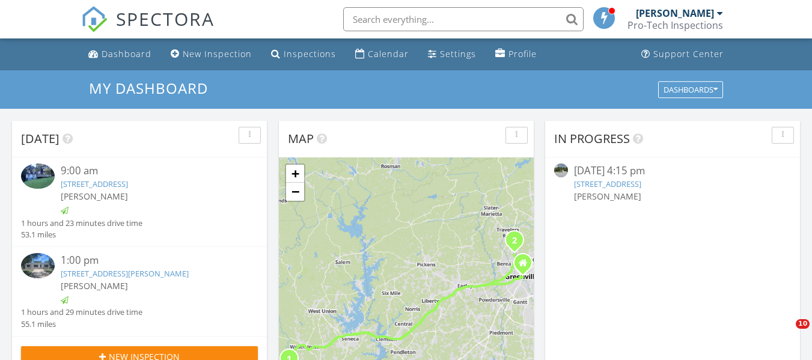 This screenshot has width=812, height=360. What do you see at coordinates (526, 266) in the screenshot?
I see `div: Greenville SC 29601` at bounding box center [526, 266].